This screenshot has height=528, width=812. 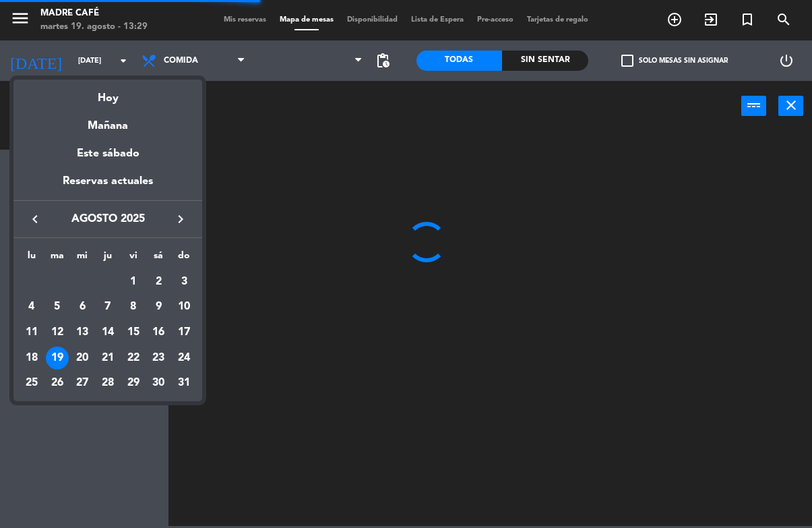 I want to click on td: 30 de agosto de 2025, so click(x=159, y=383).